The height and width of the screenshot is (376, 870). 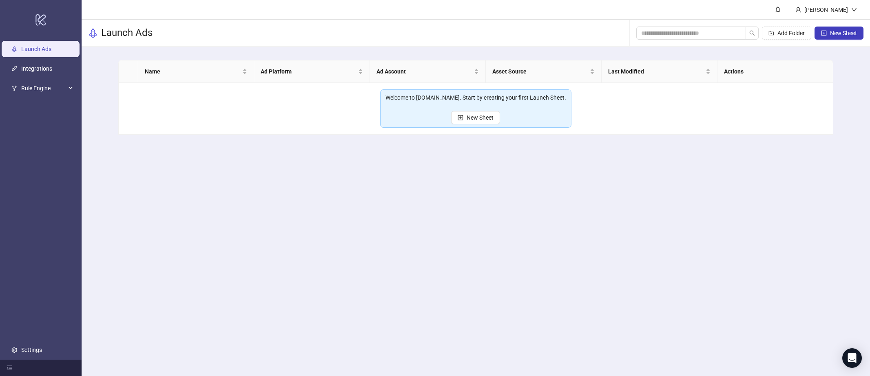 I want to click on span: Add Folder, so click(x=791, y=33).